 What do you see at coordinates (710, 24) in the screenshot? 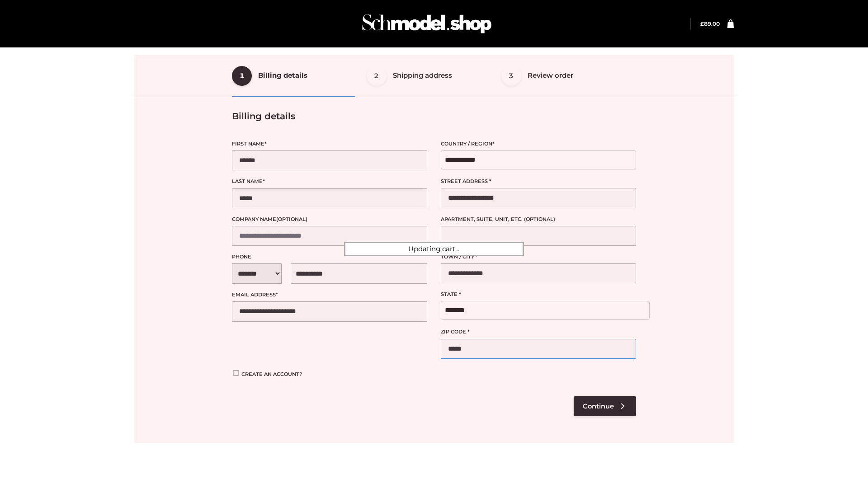
I see `bdi: 89.00` at bounding box center [710, 24].